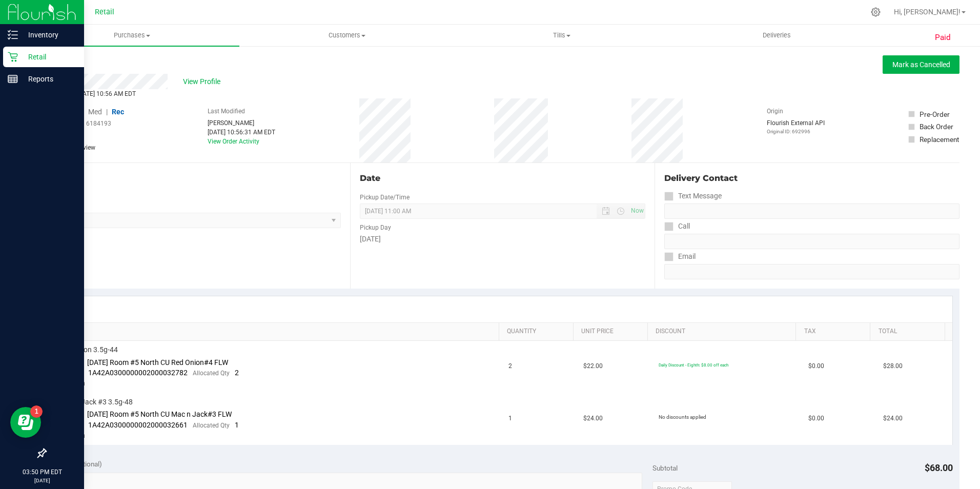  Describe the element at coordinates (938, 468) in the screenshot. I see `span: $68.00` at that location.